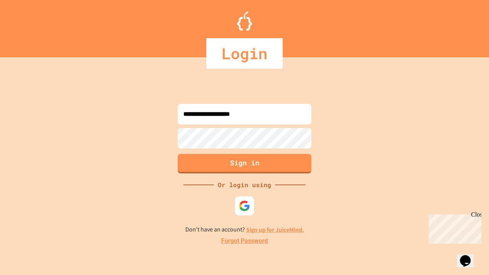  Describe the element at coordinates (244, 241) in the screenshot. I see `a: Forgot Password` at that location.